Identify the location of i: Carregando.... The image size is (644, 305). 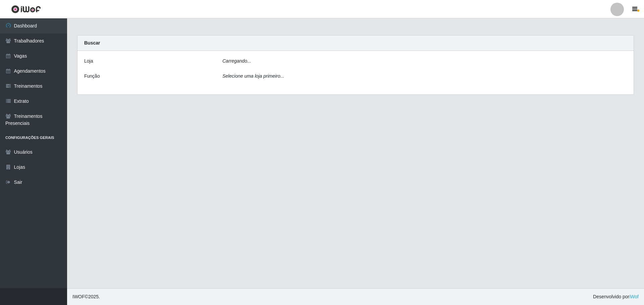
(237, 61).